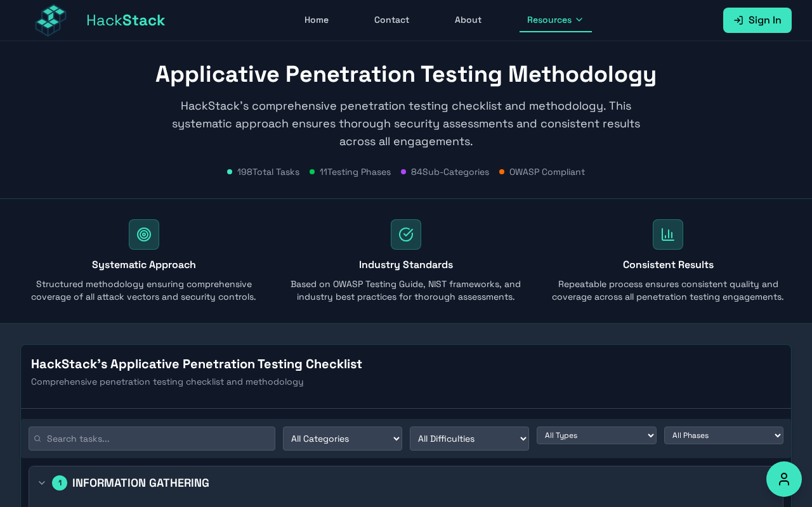 The height and width of the screenshot is (507, 812). What do you see at coordinates (406, 74) in the screenshot?
I see `h1: Applicative Penetration Testing Methodology` at bounding box center [406, 74].